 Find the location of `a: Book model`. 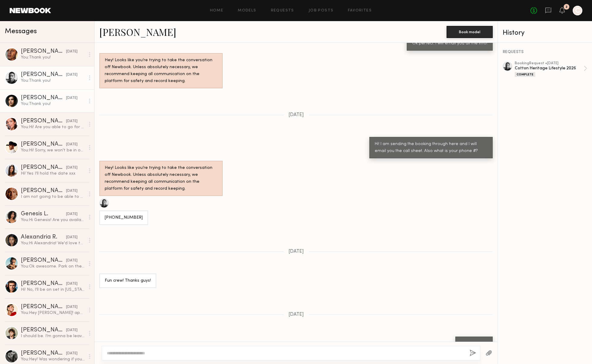

a: Book model is located at coordinates (470, 32).